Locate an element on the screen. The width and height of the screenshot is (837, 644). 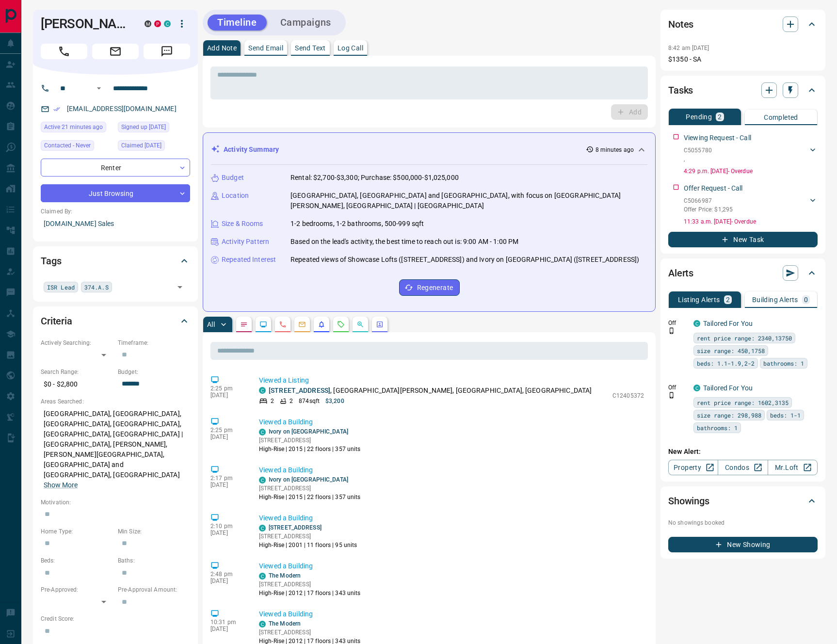
p: Motivation: is located at coordinates (116, 503).